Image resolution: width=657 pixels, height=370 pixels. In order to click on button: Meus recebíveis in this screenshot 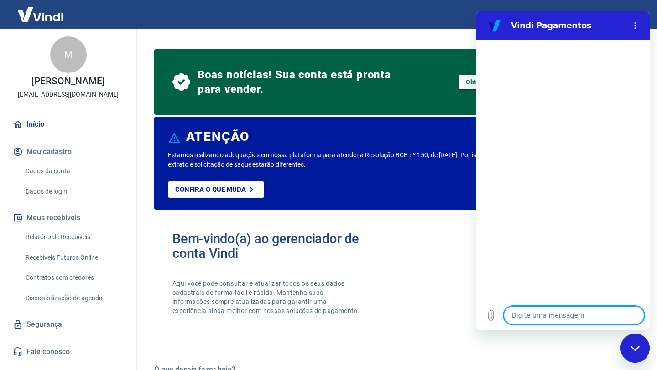, I will do `click(68, 218)`.